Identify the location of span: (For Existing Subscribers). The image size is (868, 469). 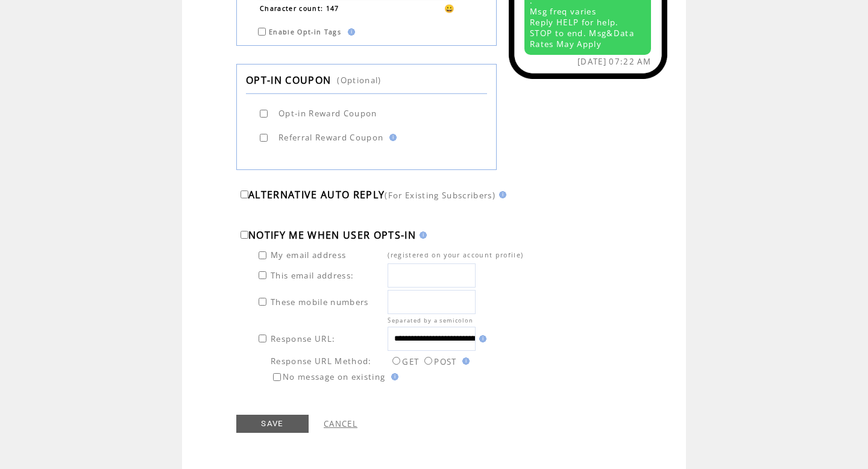
(440, 196).